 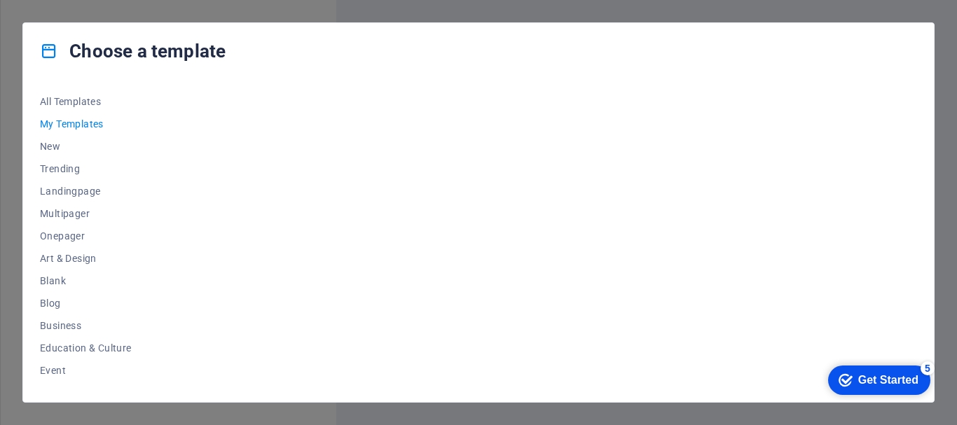 What do you see at coordinates (85, 214) in the screenshot?
I see `button: Multipager` at bounding box center [85, 214].